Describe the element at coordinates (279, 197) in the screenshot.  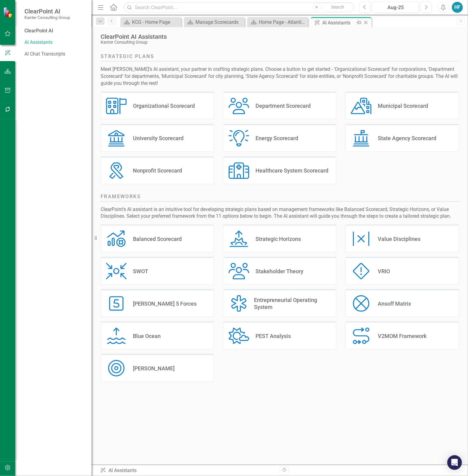
I see `h2: Frameworks` at that location.